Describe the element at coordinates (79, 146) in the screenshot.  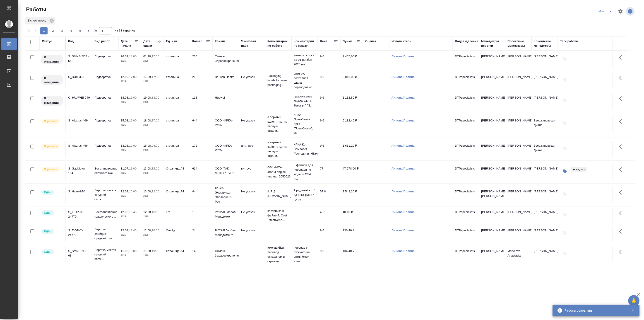
I see `div: S_krkarus-456` at that location.